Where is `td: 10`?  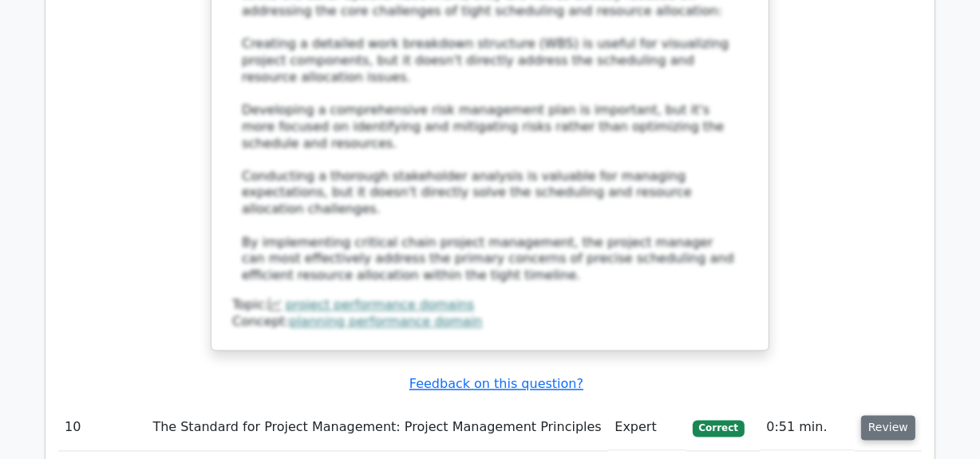
td: 10 is located at coordinates (103, 428).